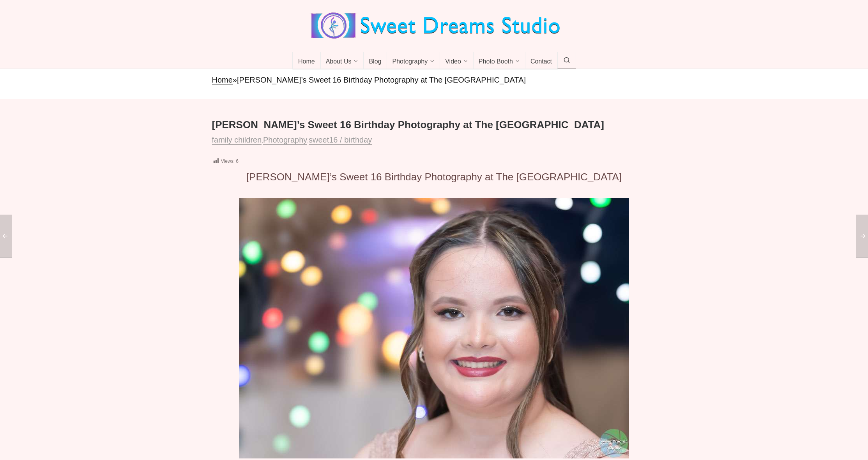  I want to click on span: Views:, so click(228, 161).